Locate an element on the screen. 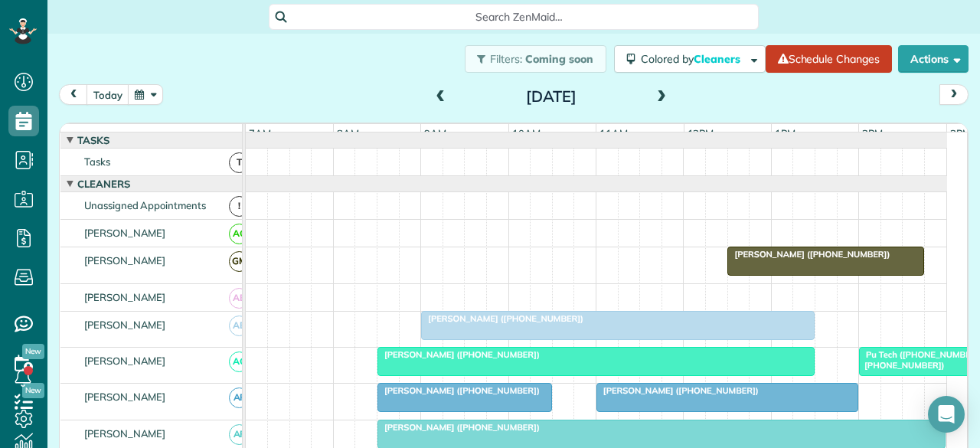 This screenshot has width=980, height=448. button: today is located at coordinates (108, 94).